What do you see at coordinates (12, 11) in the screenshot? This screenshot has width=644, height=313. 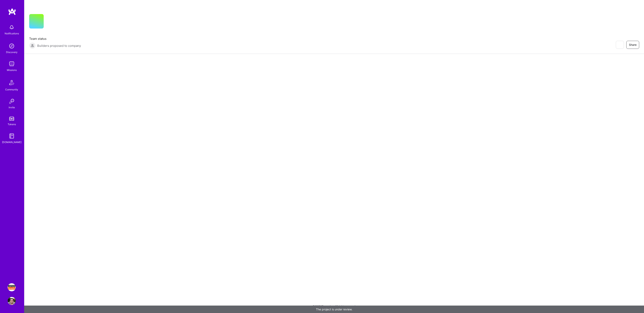 I see `img: logo` at bounding box center [12, 11].